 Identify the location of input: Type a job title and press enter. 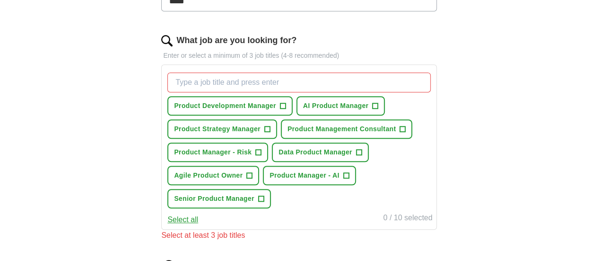
(299, 82).